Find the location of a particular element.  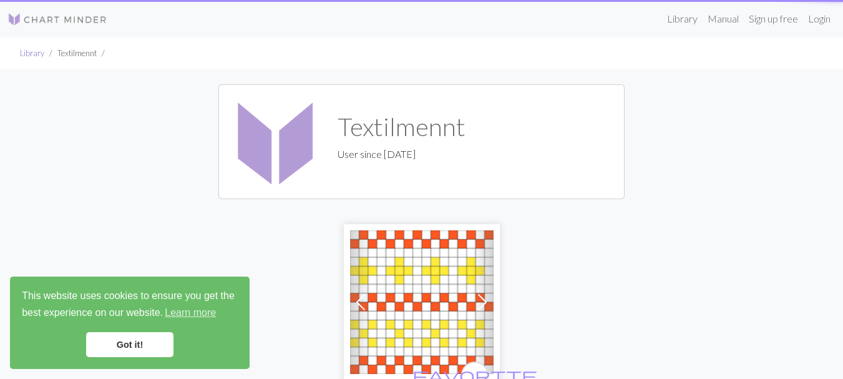

div: cookieconsent is located at coordinates (130, 323).